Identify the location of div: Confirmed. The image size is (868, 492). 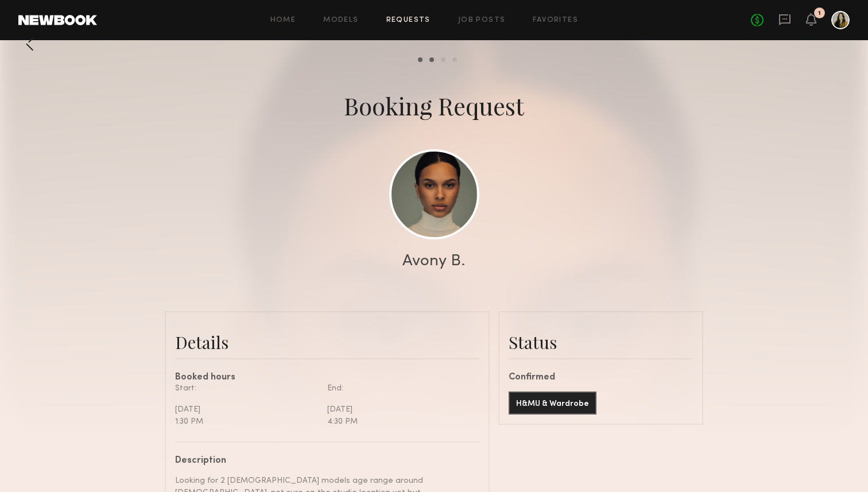
(600, 378).